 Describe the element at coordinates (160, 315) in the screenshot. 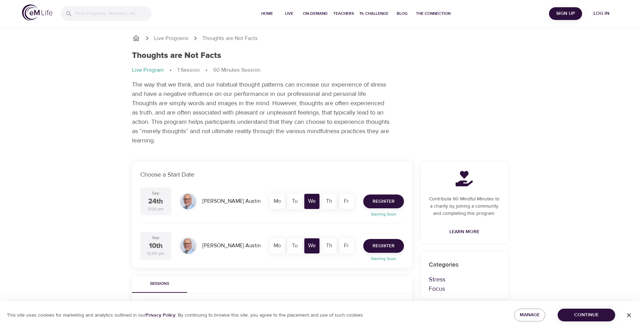

I see `b: Privacy Policy` at that location.